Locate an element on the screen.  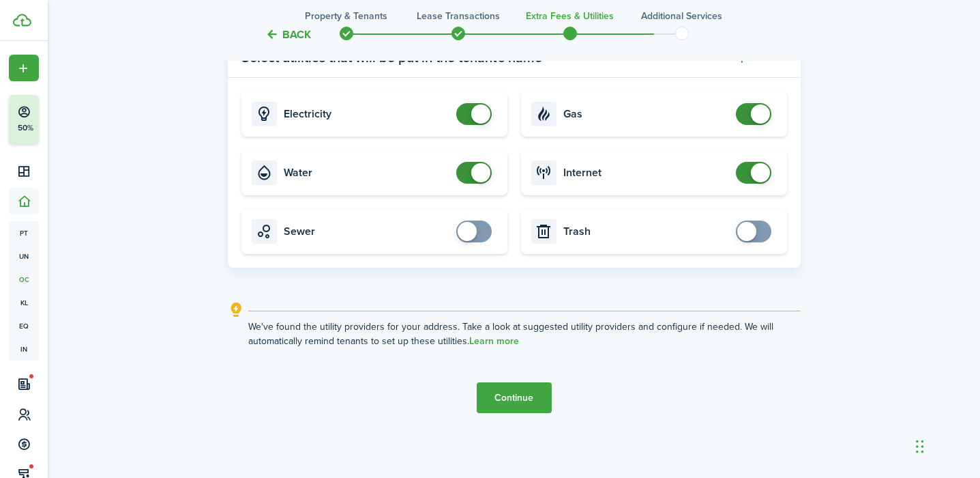
explanation-description: We've found the utility providers for your address. Take a look at suggested utility providers an... is located at coordinates (524, 334).